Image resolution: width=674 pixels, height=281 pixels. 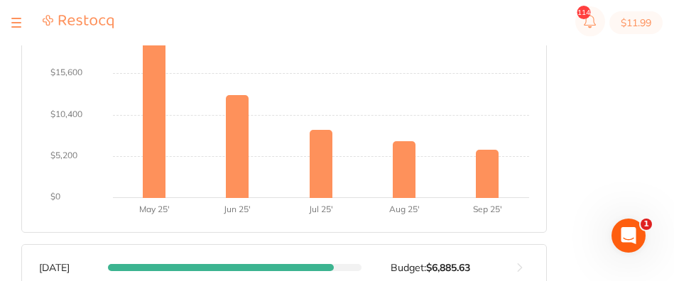 I want to click on button: $11.99, so click(x=635, y=23).